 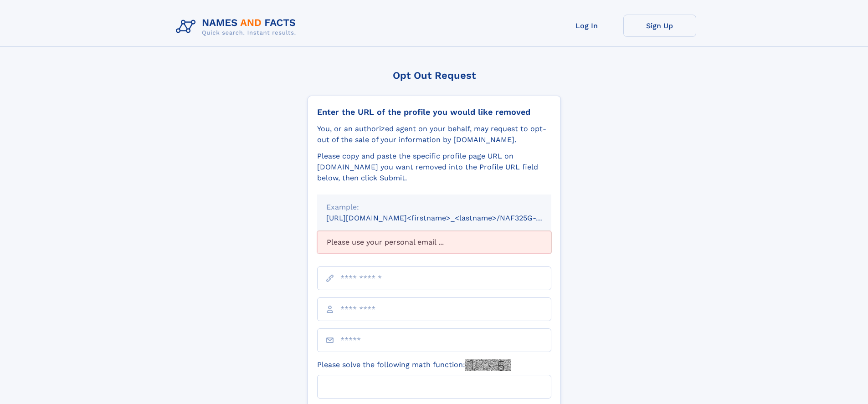 I want to click on div: Example:, so click(x=434, y=208).